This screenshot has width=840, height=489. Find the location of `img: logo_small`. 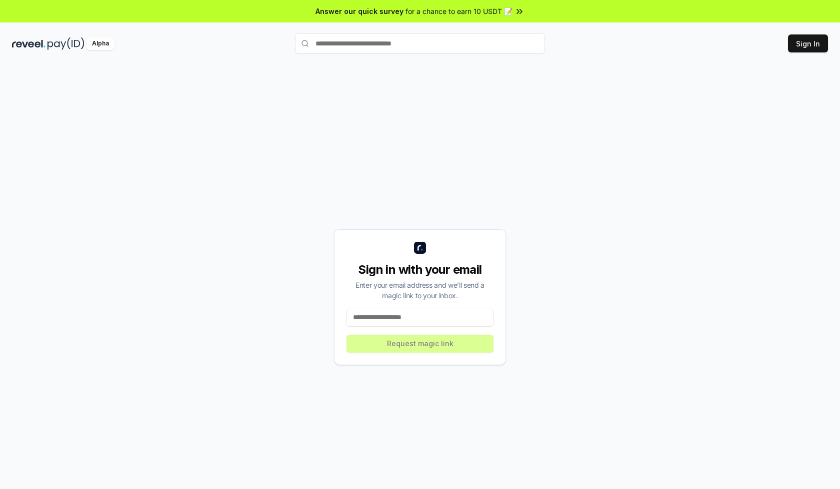

img: logo_small is located at coordinates (420, 248).